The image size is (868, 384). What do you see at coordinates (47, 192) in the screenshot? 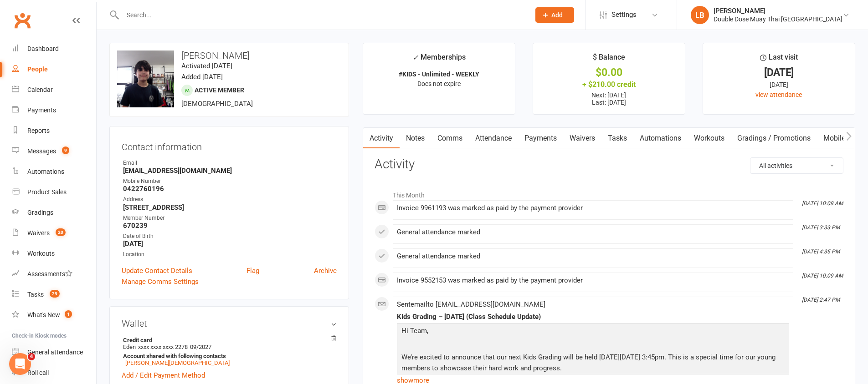
I see `div: Product Sales` at bounding box center [47, 192].